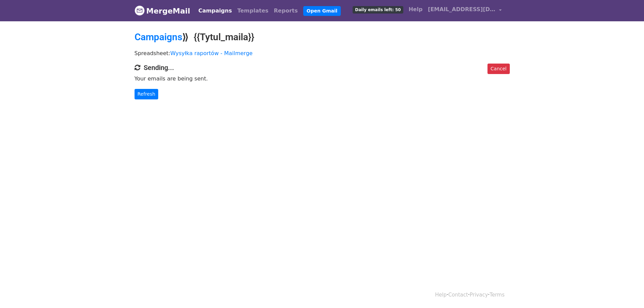 The image size is (644, 308). Describe the element at coordinates (322, 37) in the screenshot. I see `h2: ⟫ {{Tytul_maila}}` at that location.